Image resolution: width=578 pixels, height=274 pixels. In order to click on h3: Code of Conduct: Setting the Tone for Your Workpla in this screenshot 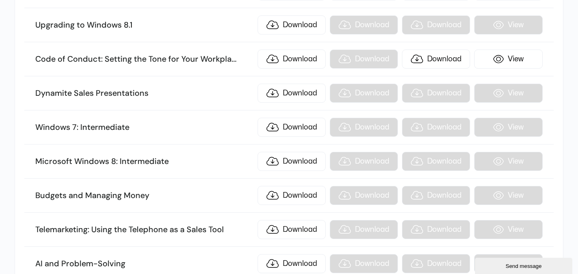, I will do `click(144, 59)`.